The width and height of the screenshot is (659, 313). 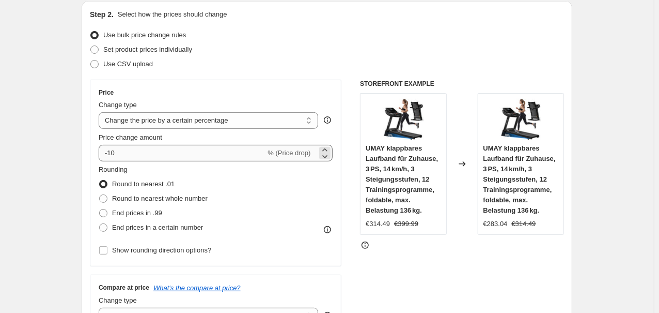 I want to click on span: Set product prices individually, so click(x=148, y=49).